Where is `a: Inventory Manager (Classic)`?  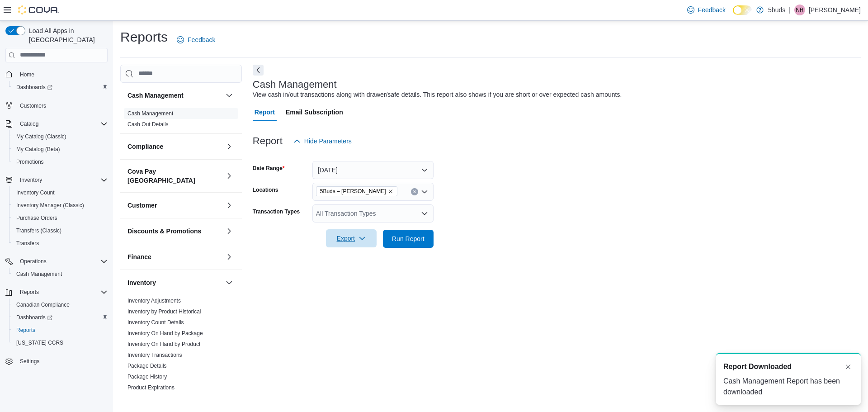 a: Inventory Manager (Classic) is located at coordinates (50, 205).